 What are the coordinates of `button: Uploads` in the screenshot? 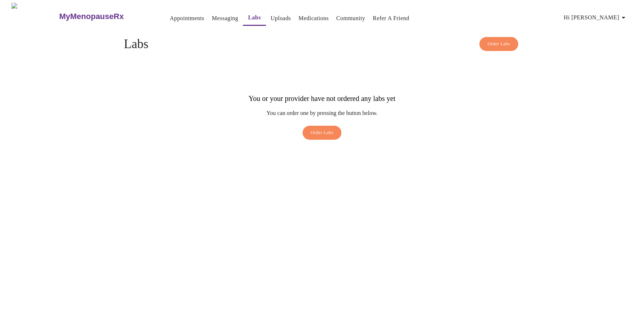 It's located at (281, 18).